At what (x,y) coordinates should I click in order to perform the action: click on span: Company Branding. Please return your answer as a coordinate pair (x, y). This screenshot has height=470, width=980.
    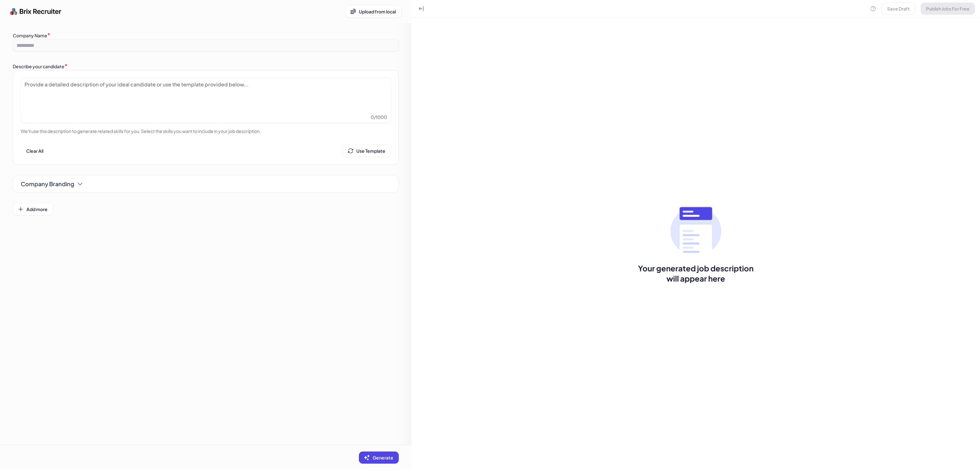
    Looking at the image, I should click on (48, 184).